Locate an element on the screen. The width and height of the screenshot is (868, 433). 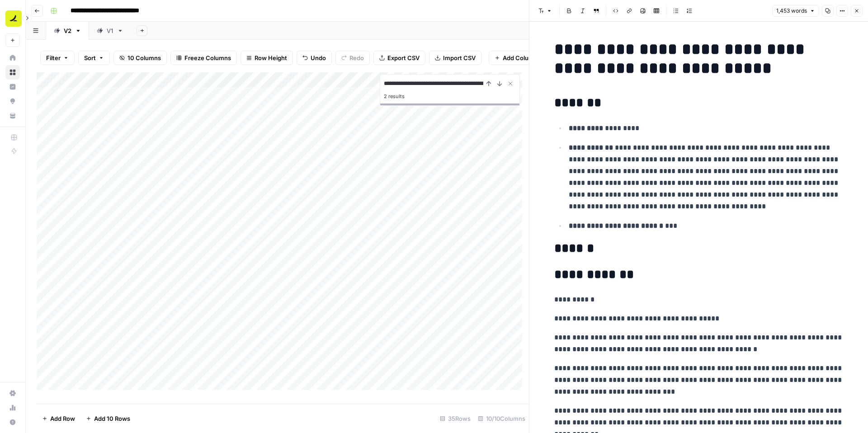
a: Home is located at coordinates (13, 58).